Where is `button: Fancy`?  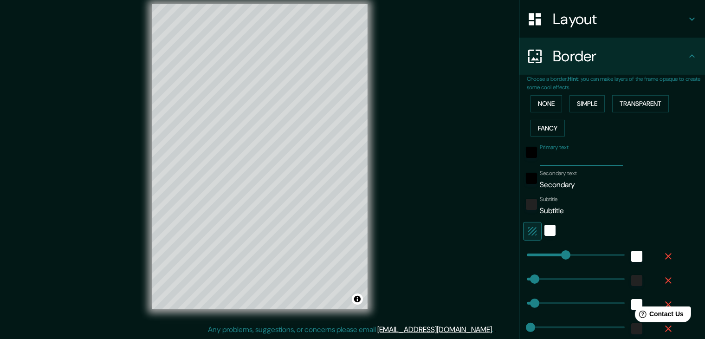 button: Fancy is located at coordinates (548, 128).